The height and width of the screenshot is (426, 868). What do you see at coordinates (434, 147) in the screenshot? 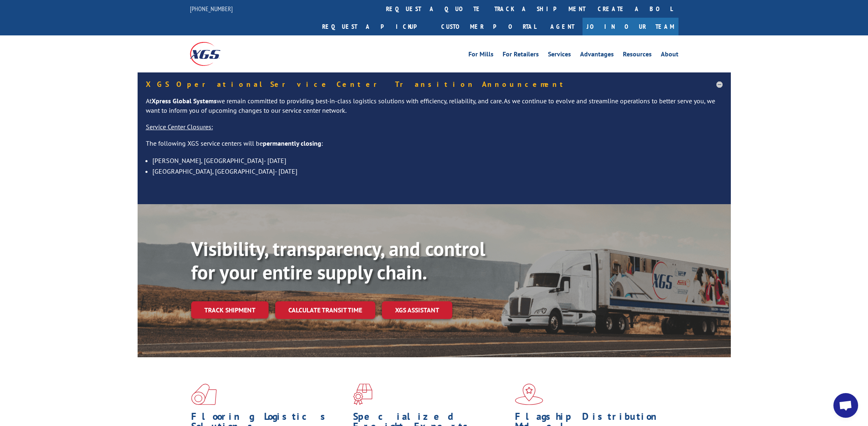
I see `p: The following XGS service centers will be :` at bounding box center [434, 147].